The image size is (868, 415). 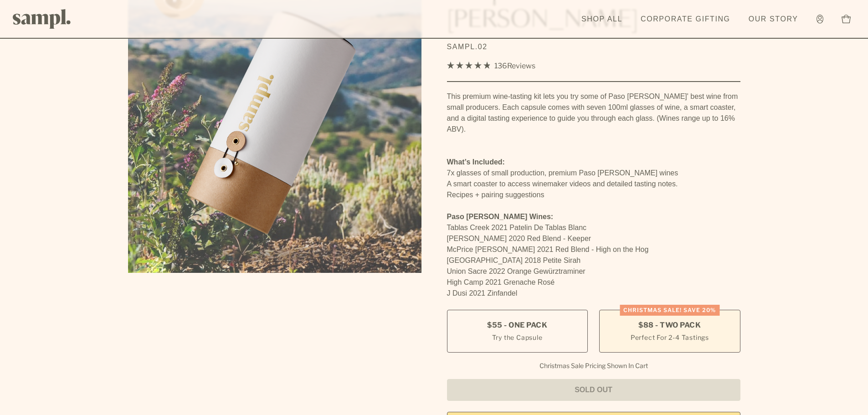 I want to click on span: Reviews, so click(x=521, y=66).